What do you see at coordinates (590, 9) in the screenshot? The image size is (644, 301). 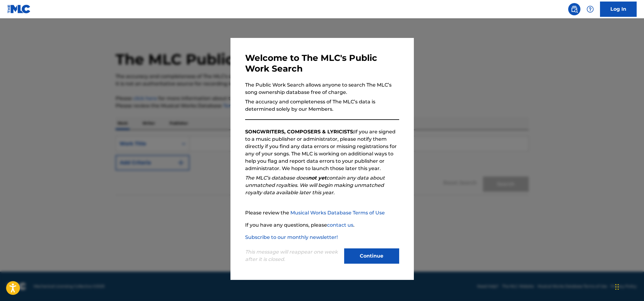 I see `div: Help` at bounding box center [590, 9].